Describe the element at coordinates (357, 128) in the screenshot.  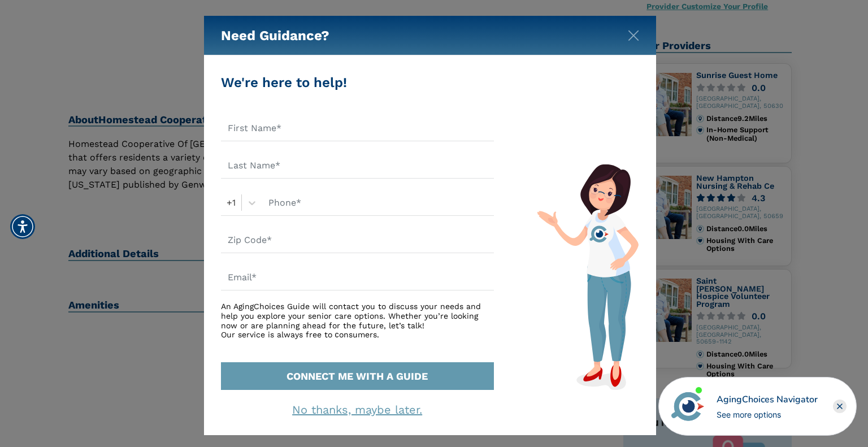
I see `input: First Name*` at that location.